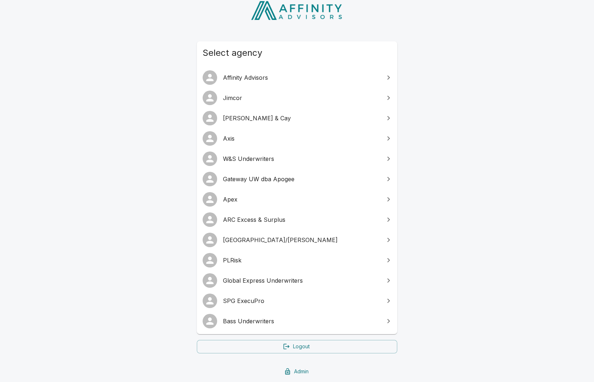 Image resolution: width=594 pixels, height=382 pixels. I want to click on span: Apex, so click(301, 200).